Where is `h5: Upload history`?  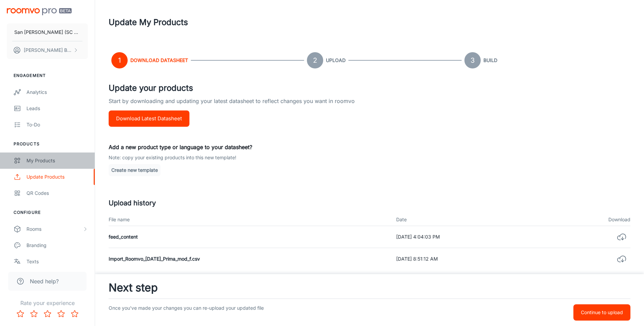
h5: Upload history is located at coordinates (369, 203).